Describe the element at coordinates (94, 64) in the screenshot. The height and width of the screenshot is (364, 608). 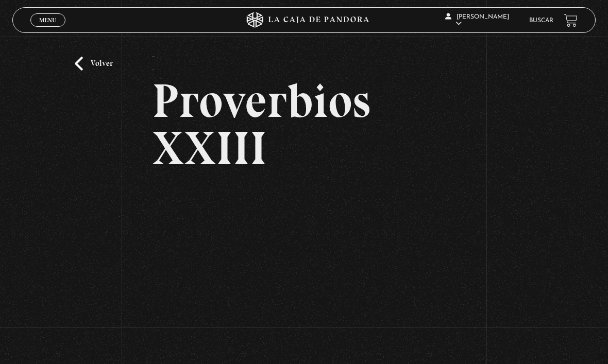
I see `a: Volver` at that location.